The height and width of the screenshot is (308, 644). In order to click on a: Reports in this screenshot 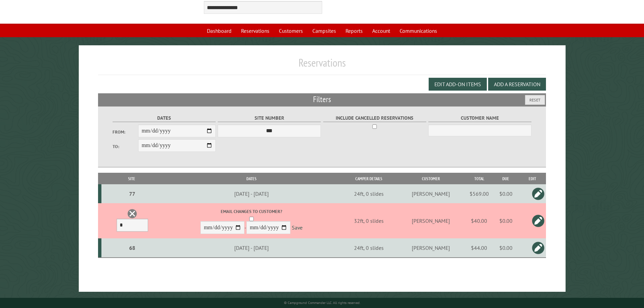, I will do `click(354, 31)`.